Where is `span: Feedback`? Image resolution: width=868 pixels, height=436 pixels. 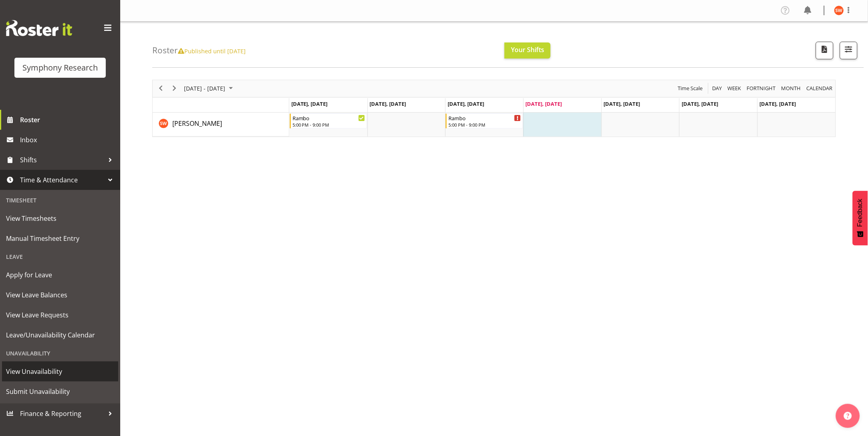
span: Feedback is located at coordinates (861, 213).